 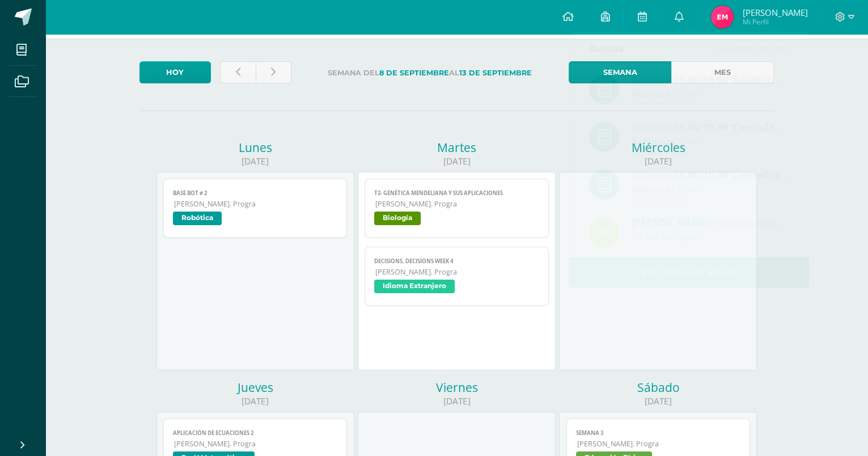 What do you see at coordinates (722, 17) in the screenshot?
I see `img: 8eeee386fb7b558b6334c48ee807d082.png` at bounding box center [722, 17].